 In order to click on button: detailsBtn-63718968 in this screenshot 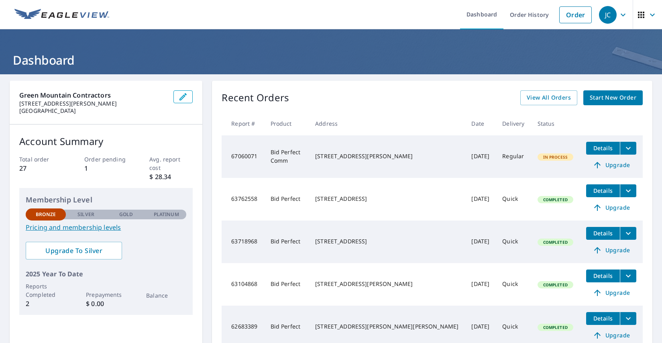, I will do `click(603, 233)`.